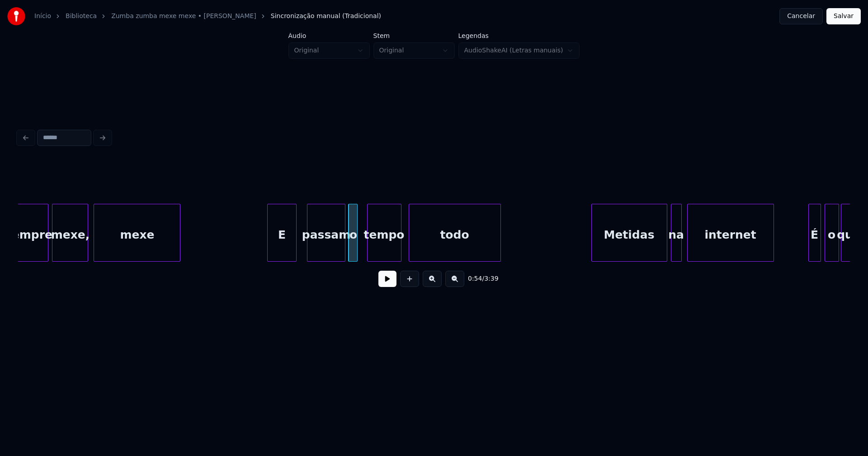 The height and width of the screenshot is (456, 868). Describe the element at coordinates (843, 16) in the screenshot. I see `button: Salvar` at that location.